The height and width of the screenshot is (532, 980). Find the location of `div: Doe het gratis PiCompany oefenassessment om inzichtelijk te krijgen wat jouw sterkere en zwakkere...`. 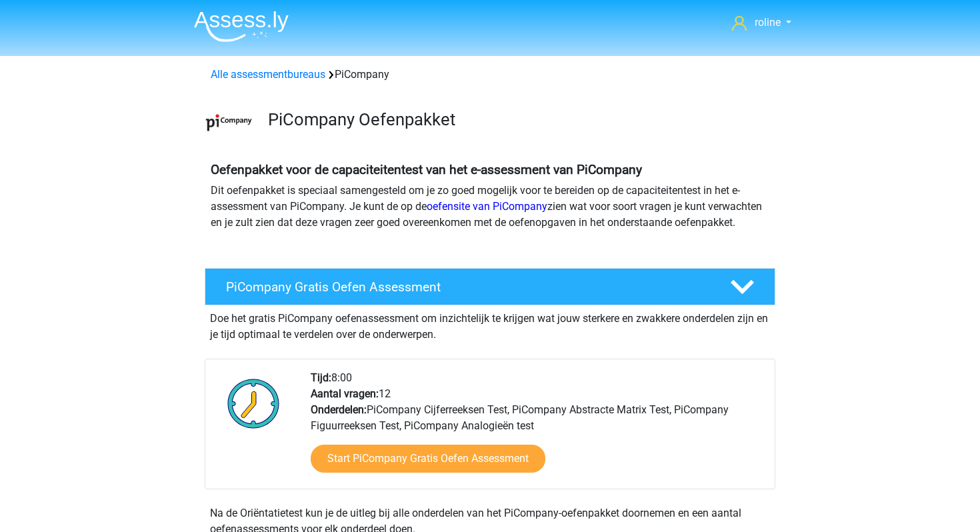

div: Doe het gratis PiCompany oefenassessment om inzichtelijk te krijgen wat jouw sterkere en zwakkere... is located at coordinates (490, 324).